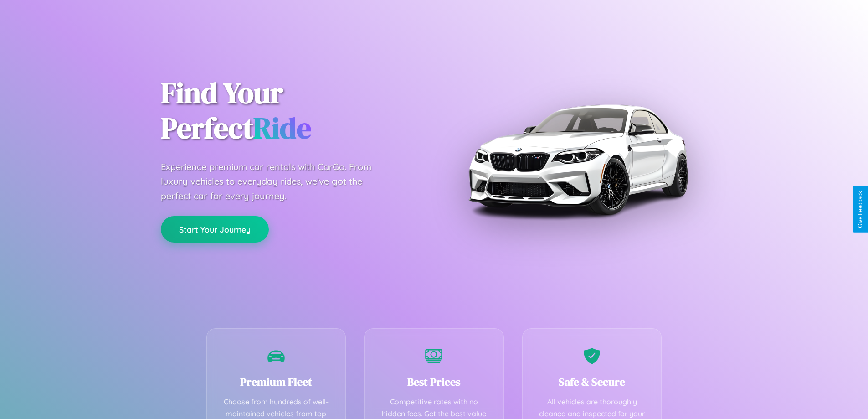 The width and height of the screenshot is (868, 419). Describe the element at coordinates (434, 382) in the screenshot. I see `h3: Best Prices` at that location.